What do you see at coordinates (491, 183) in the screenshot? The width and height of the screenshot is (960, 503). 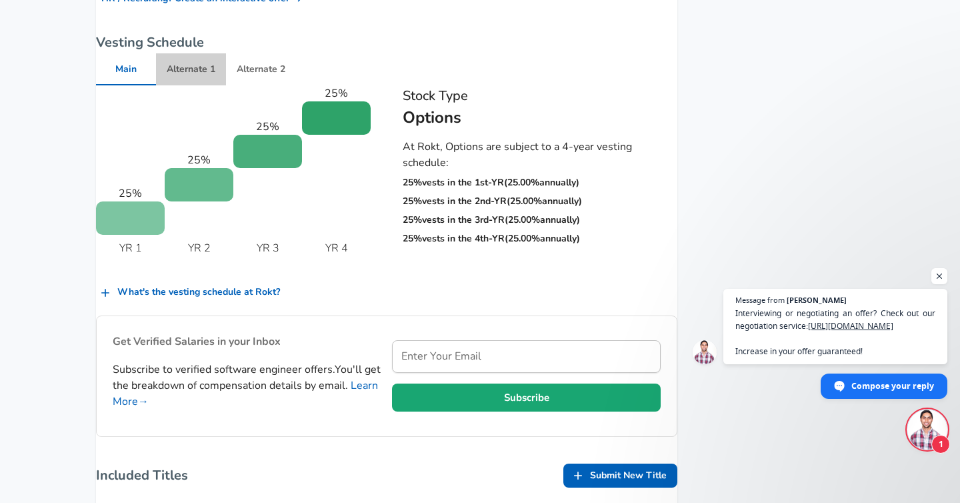 I see `p: 25 % vests in the 1st - YR ( 25.00 % annually )` at bounding box center [491, 183].